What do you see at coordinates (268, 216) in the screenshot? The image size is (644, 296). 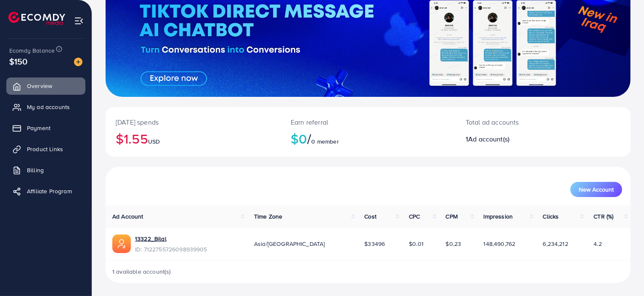 I see `span: Time Zone` at bounding box center [268, 216].